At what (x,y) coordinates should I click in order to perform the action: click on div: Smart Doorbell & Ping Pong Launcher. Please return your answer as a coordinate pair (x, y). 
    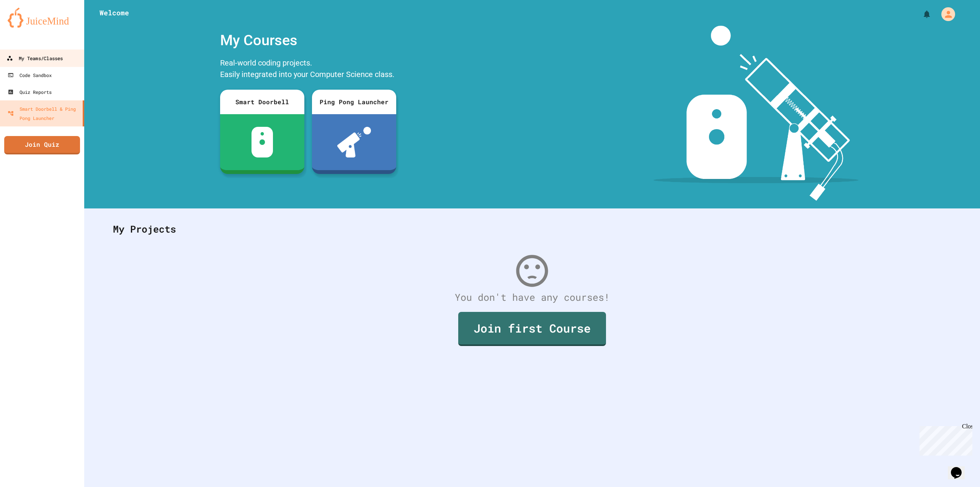
    Looking at the image, I should click on (44, 114).